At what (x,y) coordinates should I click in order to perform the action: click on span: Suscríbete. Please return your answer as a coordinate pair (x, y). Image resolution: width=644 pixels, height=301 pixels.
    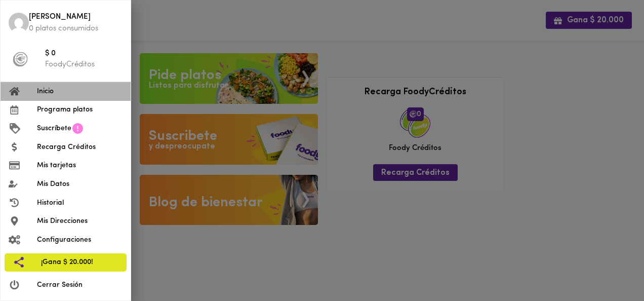
    Looking at the image, I should click on (54, 128).